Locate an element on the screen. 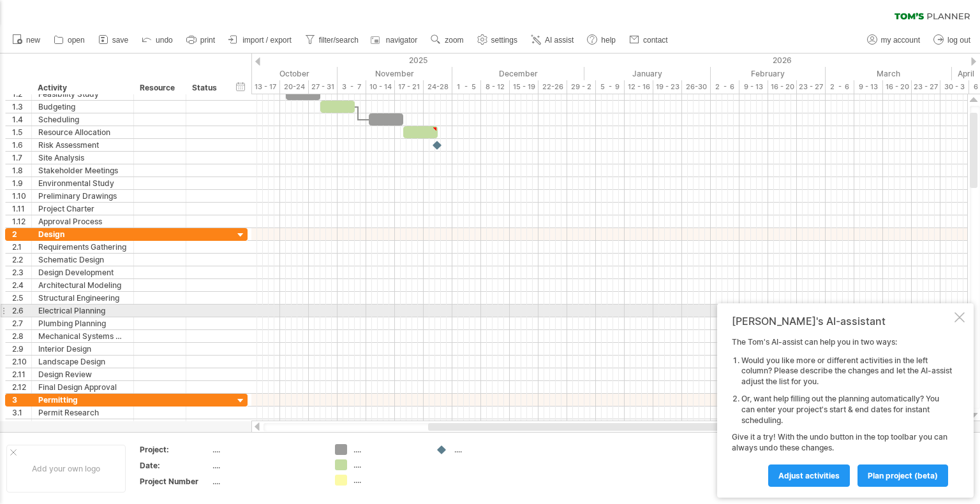  div: 1.8 is located at coordinates (22, 171).